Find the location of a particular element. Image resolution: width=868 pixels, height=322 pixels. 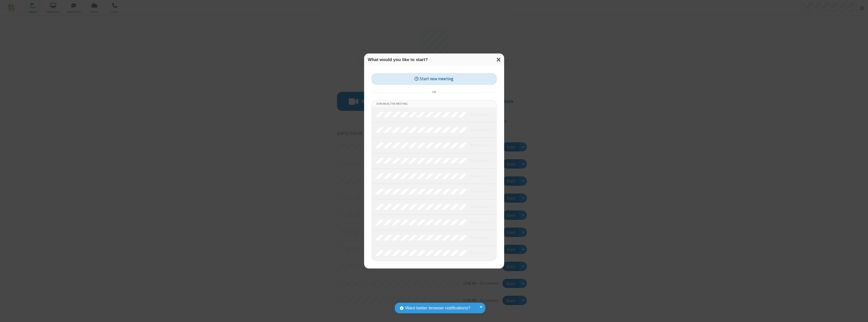

li: Join an active meeting is located at coordinates (434, 104).